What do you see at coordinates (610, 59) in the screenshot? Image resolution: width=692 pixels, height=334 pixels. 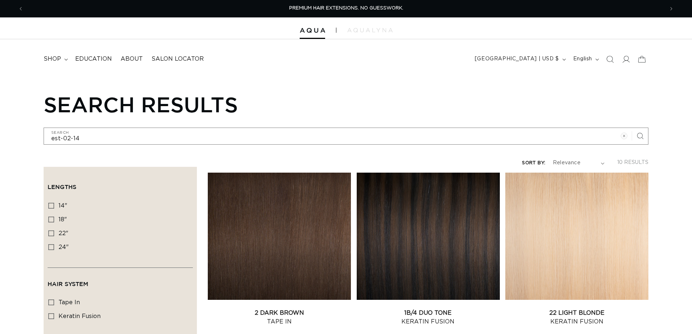 I see `summary: Search` at bounding box center [610, 59].